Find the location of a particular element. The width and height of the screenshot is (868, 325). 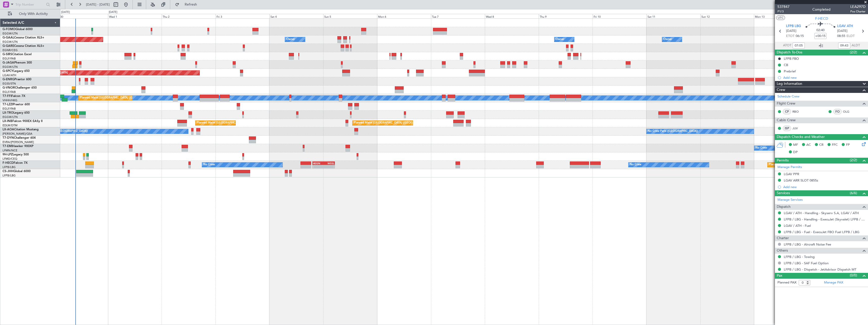

span: Dispatch Checks and Weather is located at coordinates (801, 137).